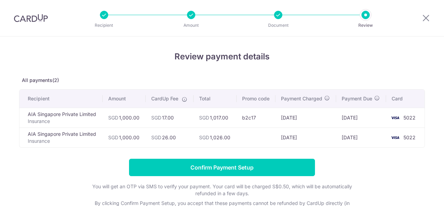  What do you see at coordinates (215, 117) in the screenshot?
I see `td: 1,017.00` at bounding box center [215, 117].